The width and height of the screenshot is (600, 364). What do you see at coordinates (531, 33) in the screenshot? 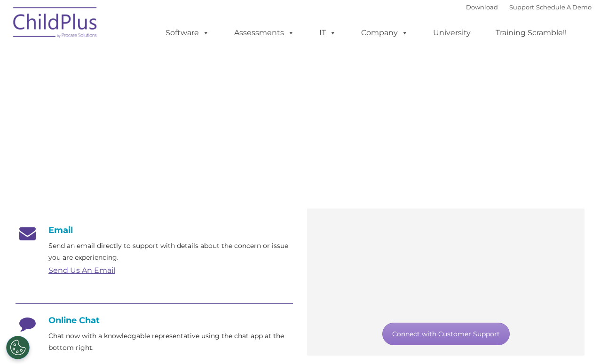
I see `a: Training Scramble!!` at bounding box center [531, 33].